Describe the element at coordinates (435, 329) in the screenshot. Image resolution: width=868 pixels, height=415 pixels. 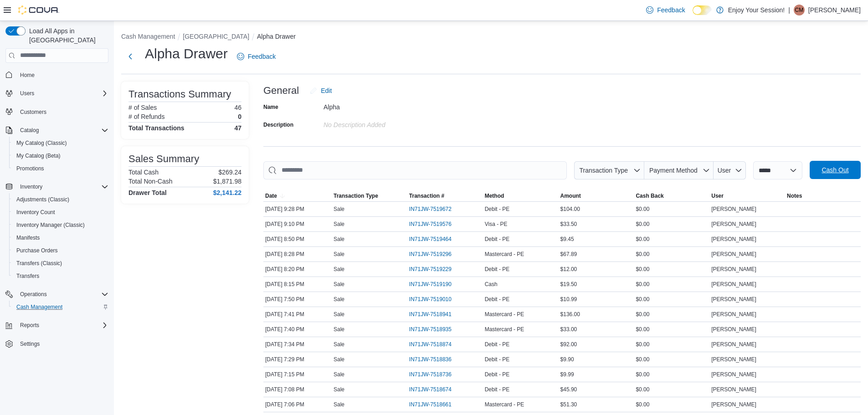
I see `button: IN71JW-7518935` at that location.